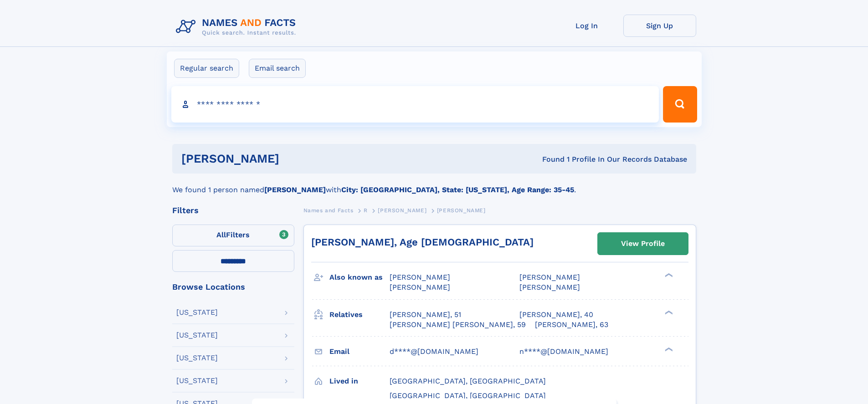  What do you see at coordinates (359, 381) in the screenshot?
I see `h3: Lived in` at bounding box center [359, 381].